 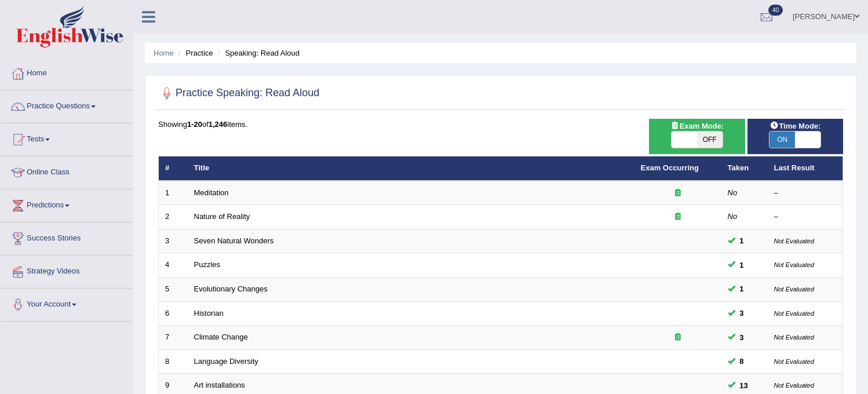 What do you see at coordinates (173, 193) in the screenshot?
I see `td: 1` at bounding box center [173, 193].